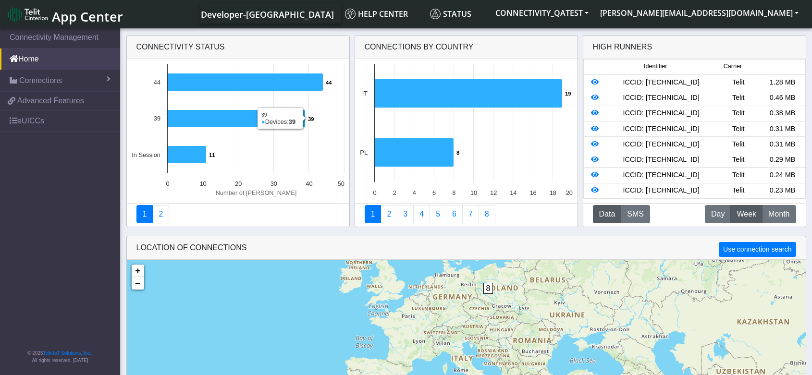  What do you see at coordinates (746, 214) in the screenshot?
I see `button: Week` at bounding box center [746, 214].